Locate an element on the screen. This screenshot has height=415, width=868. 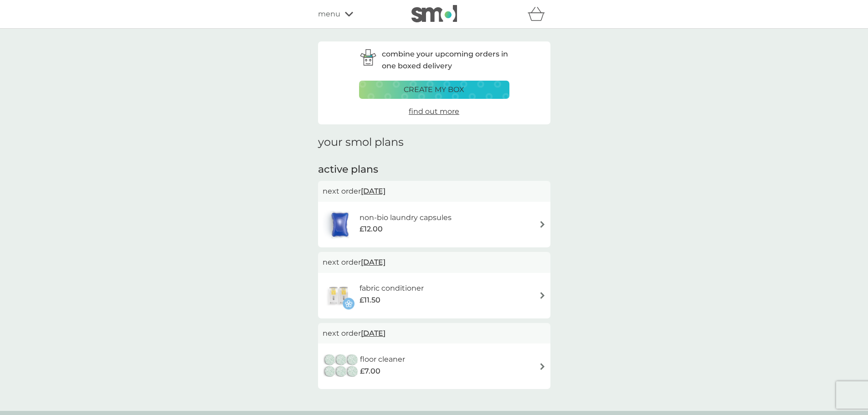
button: create my box is located at coordinates (434, 90).